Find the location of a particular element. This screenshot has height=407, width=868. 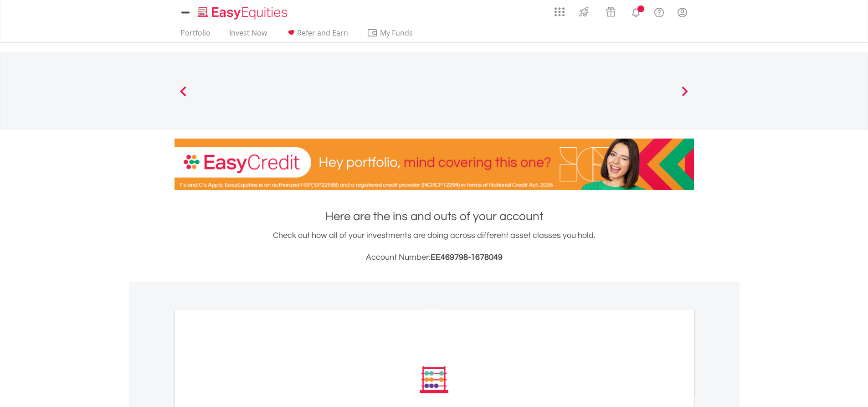

a: Notifications is located at coordinates (636, 11).